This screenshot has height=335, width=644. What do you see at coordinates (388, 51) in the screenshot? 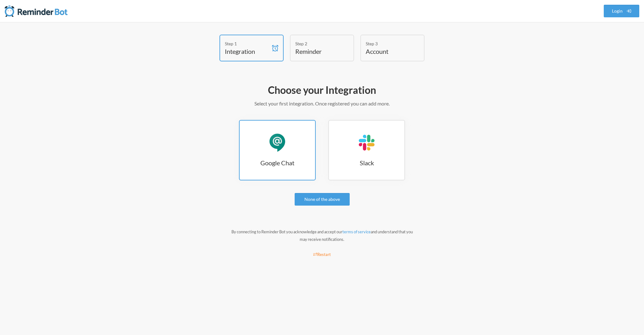
I see `h4: Account` at bounding box center [388, 51].